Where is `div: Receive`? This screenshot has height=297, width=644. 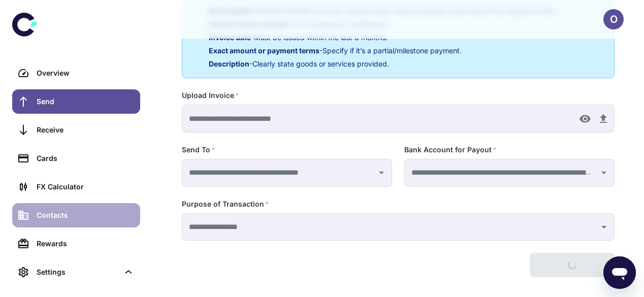 div: Receive is located at coordinates (85, 130).